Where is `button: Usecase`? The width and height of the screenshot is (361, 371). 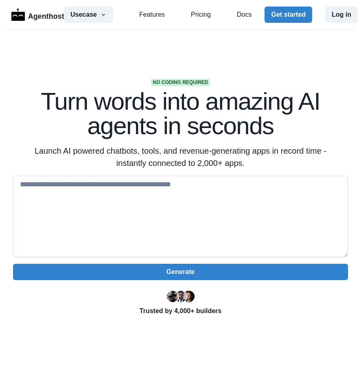
button: Usecase is located at coordinates (88, 15).